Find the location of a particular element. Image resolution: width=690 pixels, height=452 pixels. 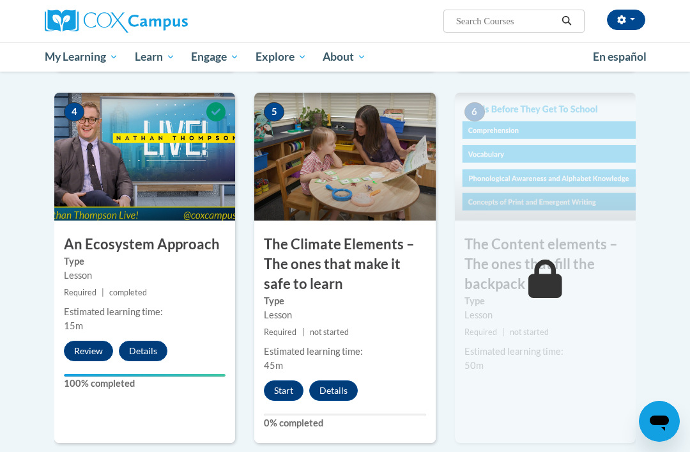

label: 100% completed is located at coordinates (144, 383).